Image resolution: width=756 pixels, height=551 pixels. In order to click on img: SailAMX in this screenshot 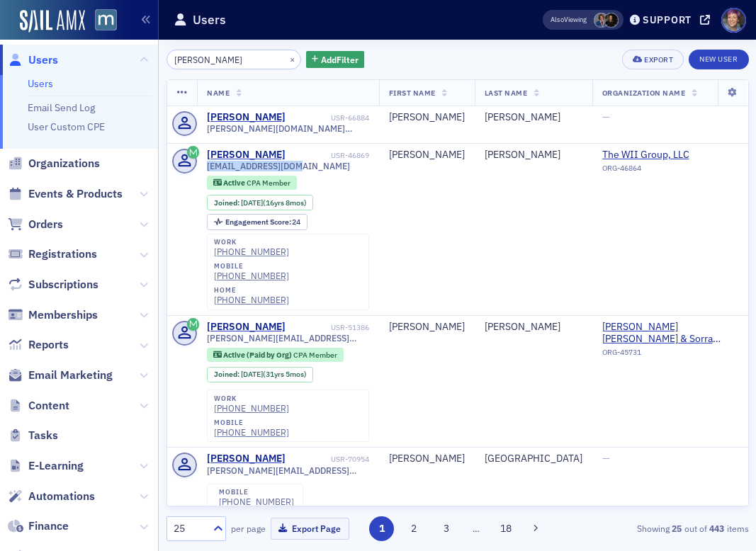, I will do `click(52, 21)`.